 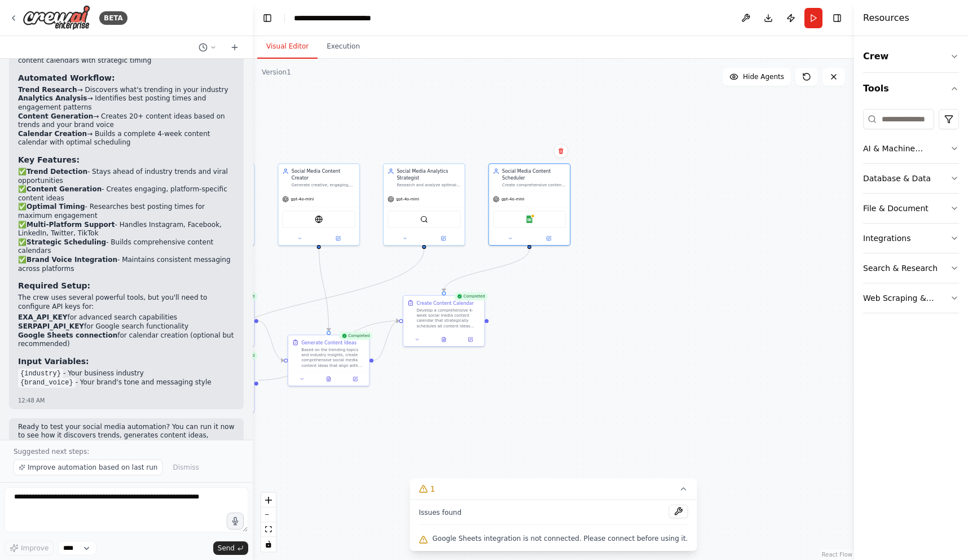 I want to click on li: → Identifies best posting times and engagement patterns, so click(x=126, y=102).